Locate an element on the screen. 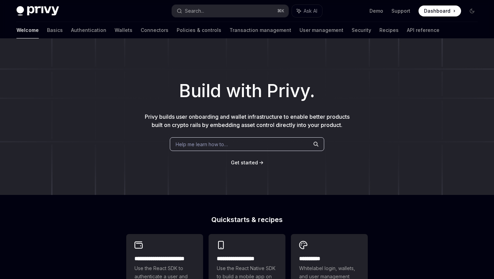  div: Search... is located at coordinates (195, 11).